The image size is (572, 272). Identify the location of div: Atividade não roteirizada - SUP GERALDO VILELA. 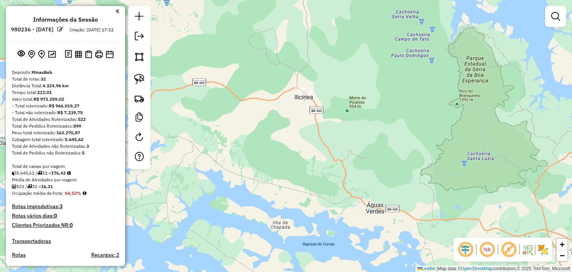
(304, 91).